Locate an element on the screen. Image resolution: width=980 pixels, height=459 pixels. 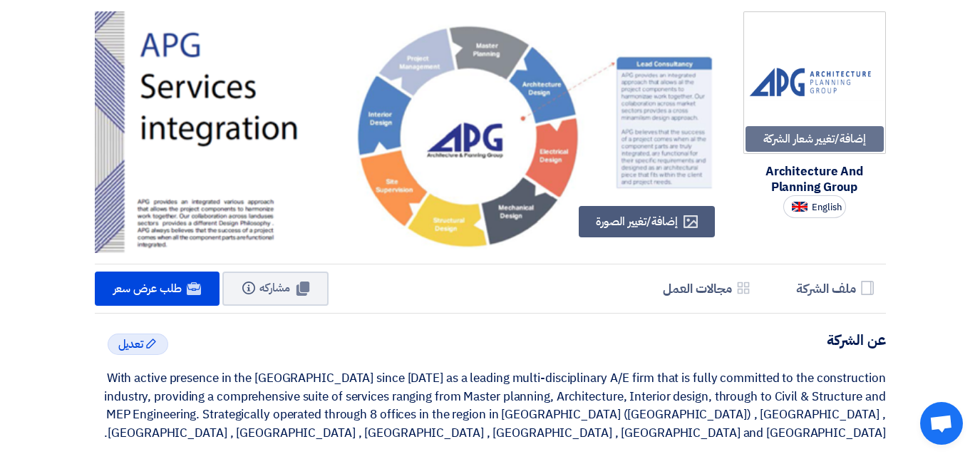
div: Architecture And Planning Group is located at coordinates (814, 179).